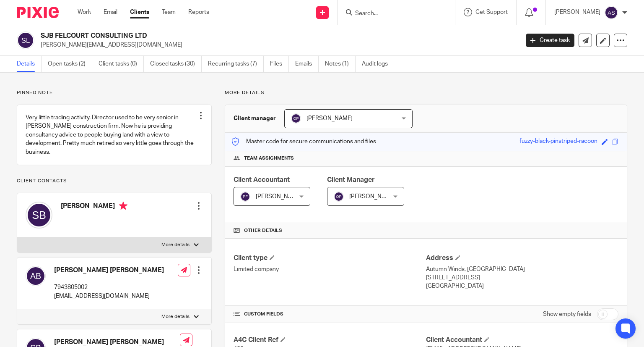 Image resolution: width=644 pixels, height=347 pixels. What do you see at coordinates (340, 64) in the screenshot?
I see `a: Notes (1)` at bounding box center [340, 64].